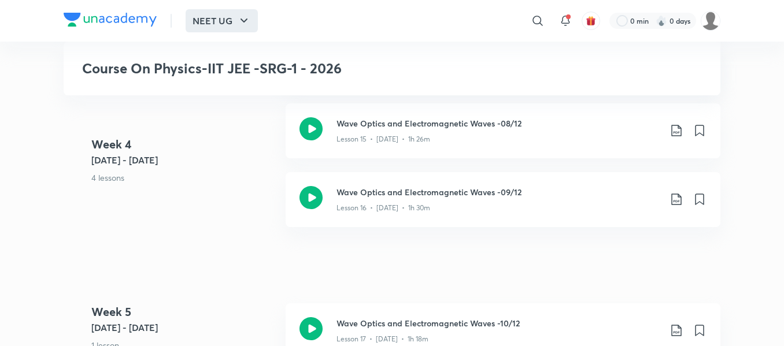 This screenshot has width=784, height=346. What do you see at coordinates (110, 21) in the screenshot?
I see `a: Company Logo` at bounding box center [110, 21].